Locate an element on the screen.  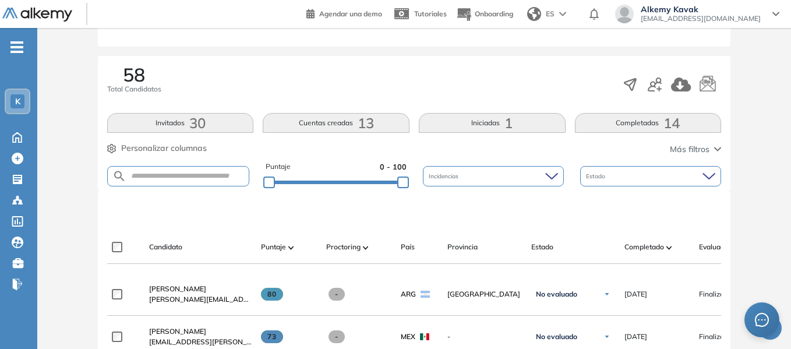
span: Evaluación is located at coordinates (716, 247).